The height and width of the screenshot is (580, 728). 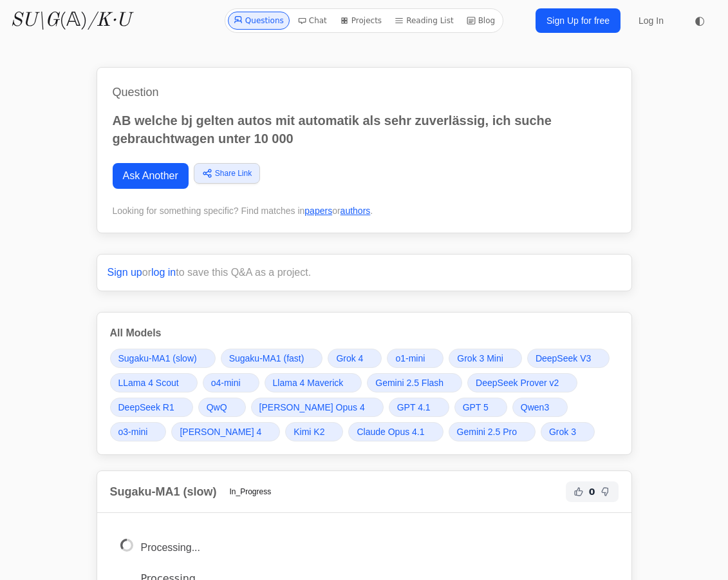 What do you see at coordinates (415, 358) in the screenshot?
I see `a: o1-mini` at bounding box center [415, 358].